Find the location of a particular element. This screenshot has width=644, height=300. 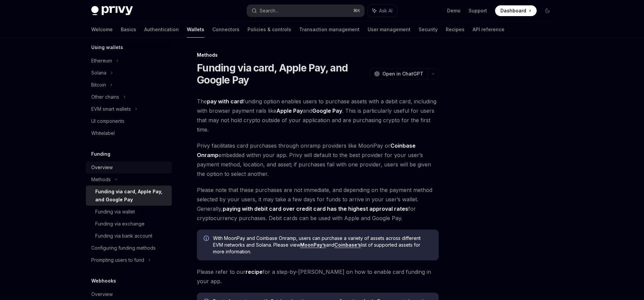

div: Search... is located at coordinates (269, 11).